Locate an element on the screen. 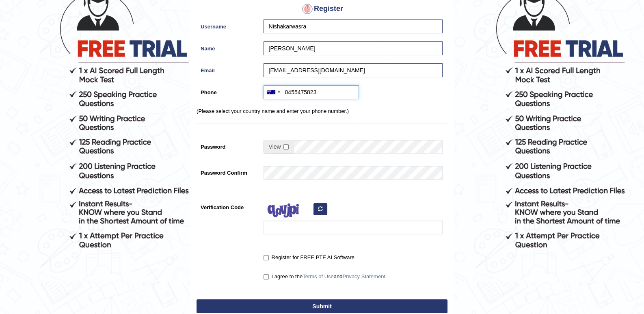  div: Australia: +61 is located at coordinates (273, 92).